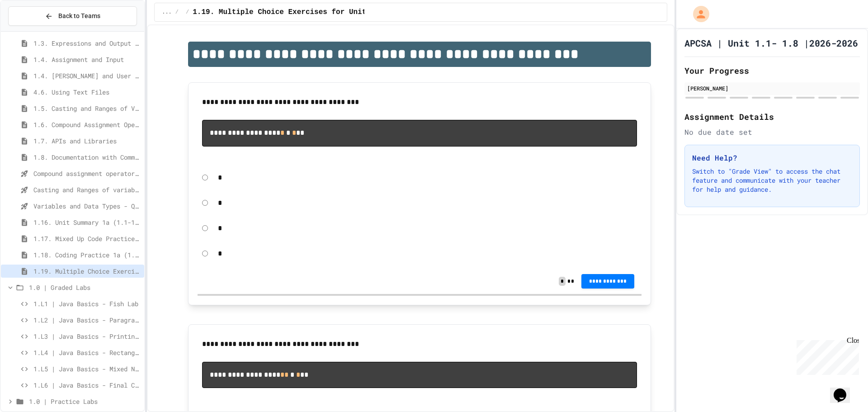 The image size is (868, 412). Describe the element at coordinates (85, 287) in the screenshot. I see `span: 1.0 | Graded Labs` at that location.